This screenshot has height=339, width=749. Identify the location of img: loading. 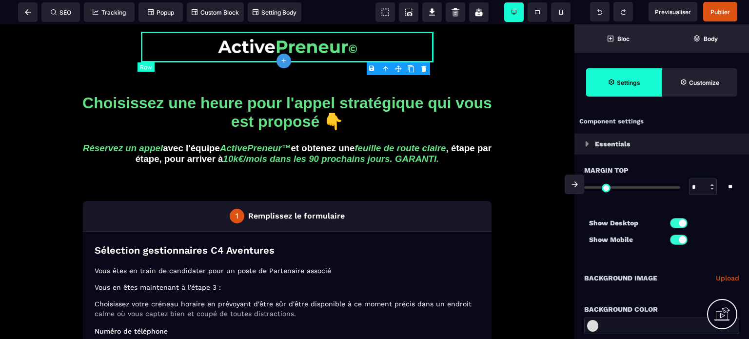
(587, 144).